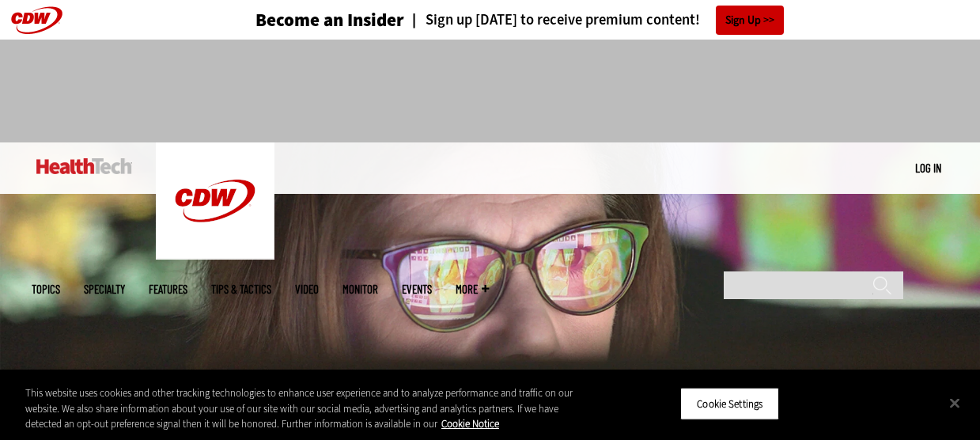 This screenshot has height=440, width=980. Describe the element at coordinates (104, 288) in the screenshot. I see `span: Specialty` at that location.